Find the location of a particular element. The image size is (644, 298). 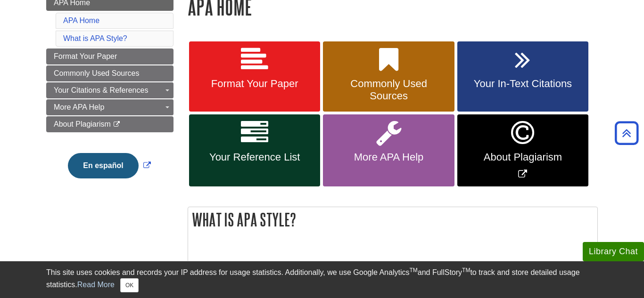

button: Close is located at coordinates (129, 286).